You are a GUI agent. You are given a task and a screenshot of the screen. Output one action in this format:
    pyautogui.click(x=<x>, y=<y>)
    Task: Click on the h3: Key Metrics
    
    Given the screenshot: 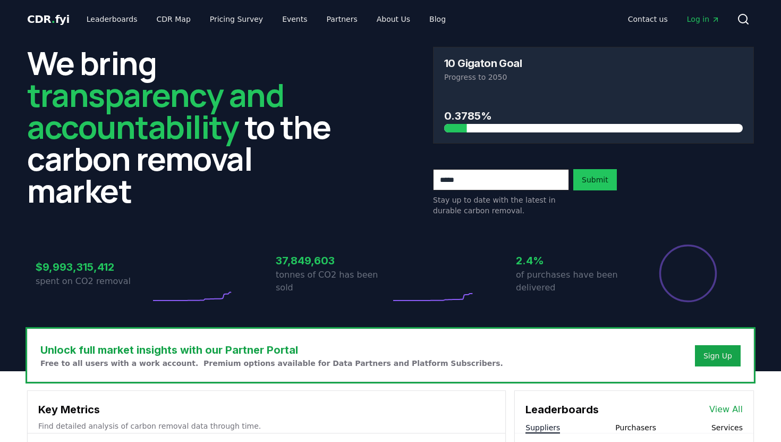 What is the action you would take?
    pyautogui.click(x=266, y=409)
    